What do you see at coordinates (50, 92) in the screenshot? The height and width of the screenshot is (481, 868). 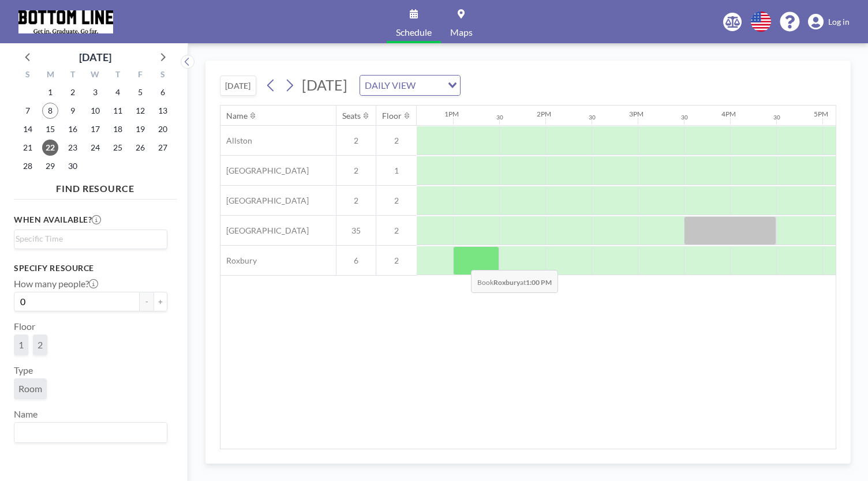 I see `span: Monday, September 1, 2025` at bounding box center [50, 92].